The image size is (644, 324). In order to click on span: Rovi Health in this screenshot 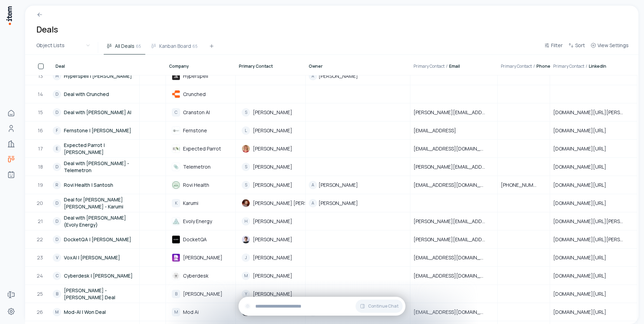, I will do `click(196, 185)`.